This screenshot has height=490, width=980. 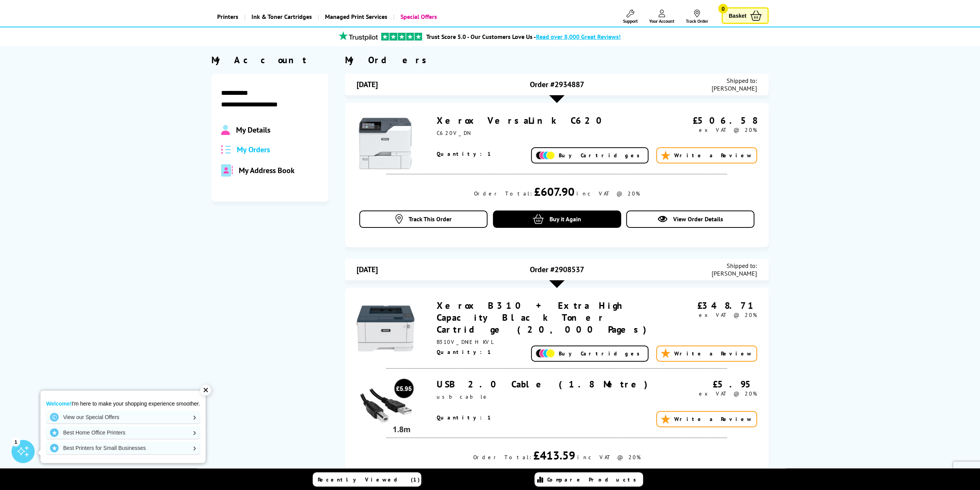 What do you see at coordinates (709, 383) in the screenshot?
I see `div: £5.95` at bounding box center [709, 383].